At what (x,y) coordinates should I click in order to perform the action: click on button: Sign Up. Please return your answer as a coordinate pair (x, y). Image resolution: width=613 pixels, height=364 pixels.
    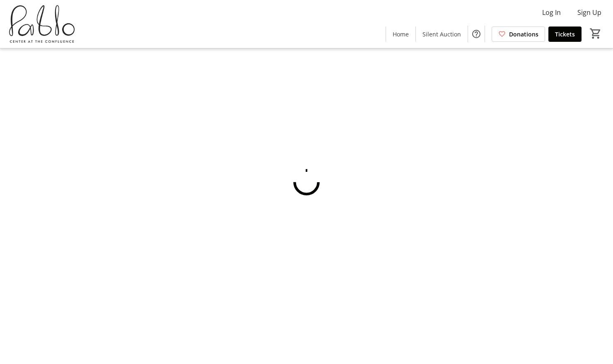
    Looking at the image, I should click on (589, 12).